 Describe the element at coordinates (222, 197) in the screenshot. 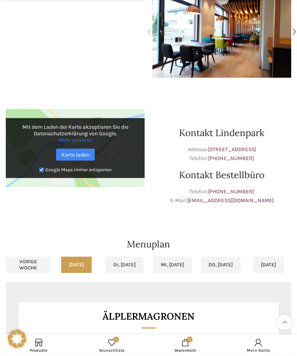

I see `p: Telefon: E-Mail:` at that location.